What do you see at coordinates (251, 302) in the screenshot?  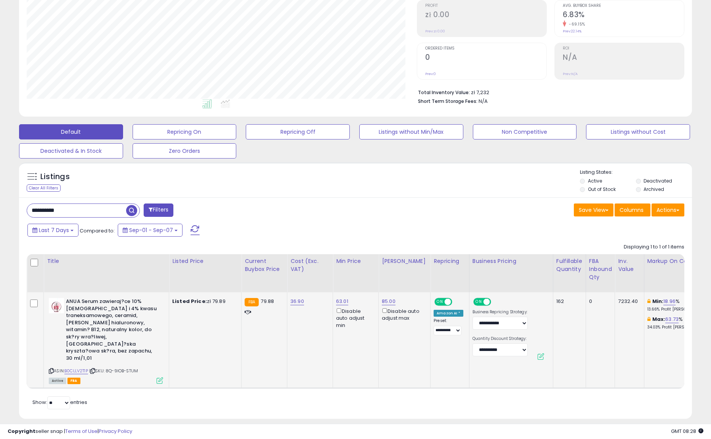 I see `small: FBA` at bounding box center [251, 302].